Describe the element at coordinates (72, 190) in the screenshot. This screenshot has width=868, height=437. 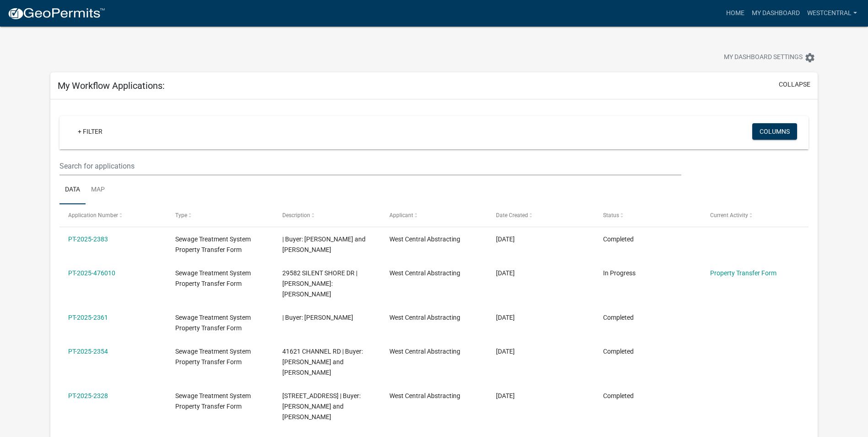
I see `a: Data` at that location.